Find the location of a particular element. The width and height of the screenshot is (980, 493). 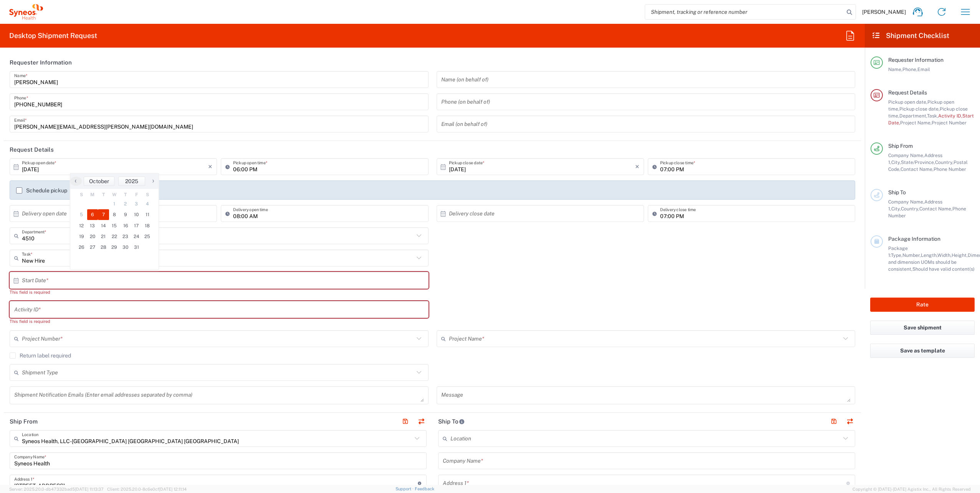

span: Pickup open date, is located at coordinates (908, 102).